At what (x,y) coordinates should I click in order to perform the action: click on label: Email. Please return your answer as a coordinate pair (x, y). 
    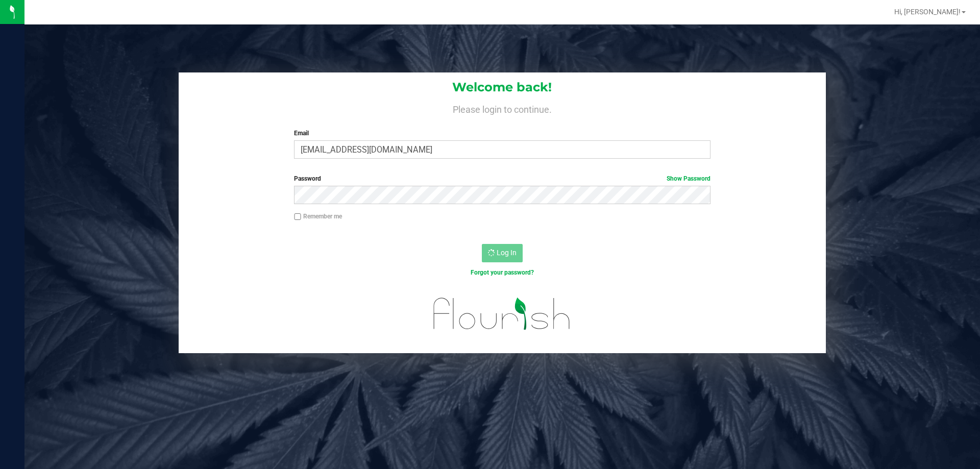
    Looking at the image, I should click on (501, 133).